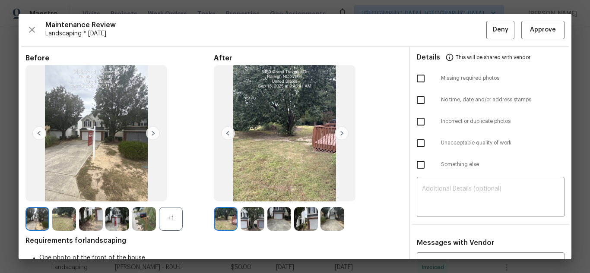  Describe the element at coordinates (500, 30) in the screenshot. I see `button: Deny` at that location.